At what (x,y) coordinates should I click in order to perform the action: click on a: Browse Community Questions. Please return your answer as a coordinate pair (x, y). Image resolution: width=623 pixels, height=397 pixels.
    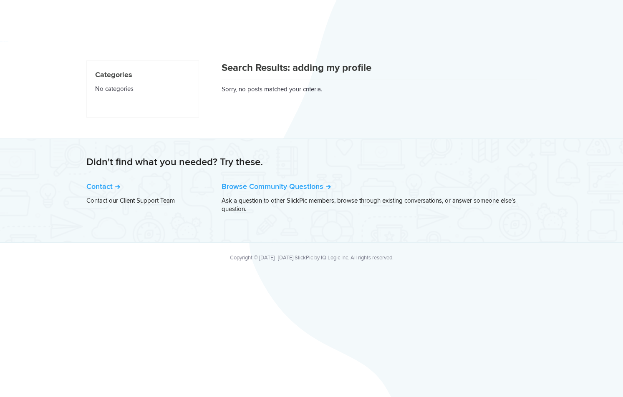
    Looking at the image, I should click on (276, 187).